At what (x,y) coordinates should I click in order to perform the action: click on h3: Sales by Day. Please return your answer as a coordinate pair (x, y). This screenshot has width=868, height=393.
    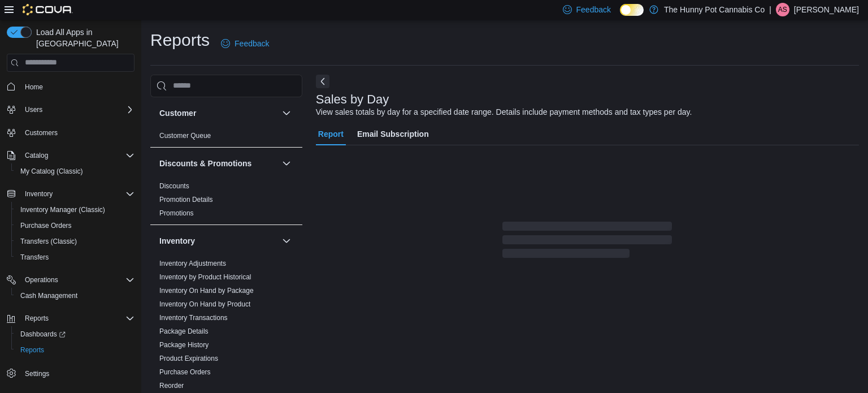
    Looking at the image, I should click on (353, 99).